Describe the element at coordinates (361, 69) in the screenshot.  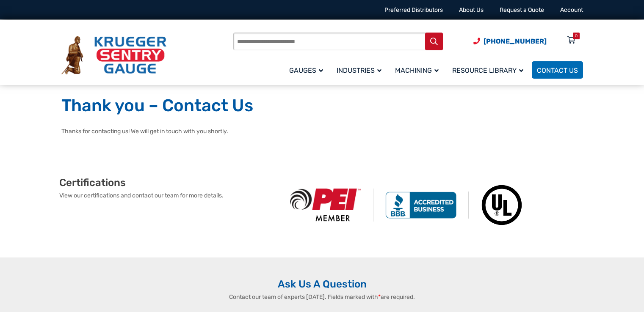
I see `a: Industries` at that location.